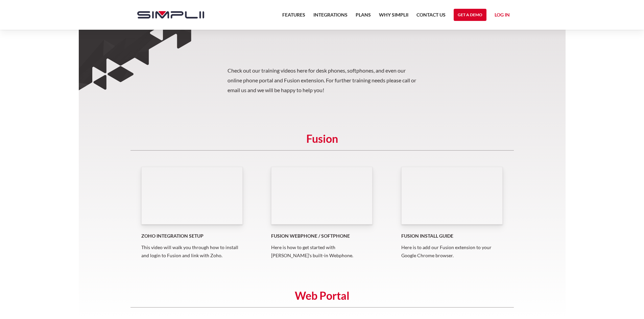 This screenshot has height=319, width=644. I want to click on h5: Fusion Webphone / Softphone, so click(322, 236).